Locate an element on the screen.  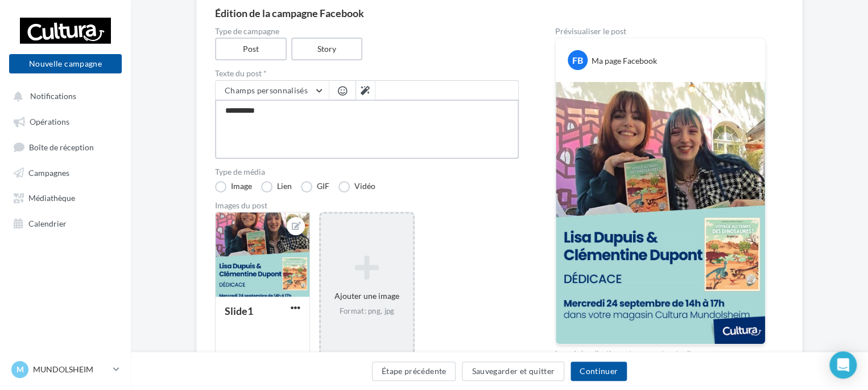
label: Post is located at coordinates (251, 49).